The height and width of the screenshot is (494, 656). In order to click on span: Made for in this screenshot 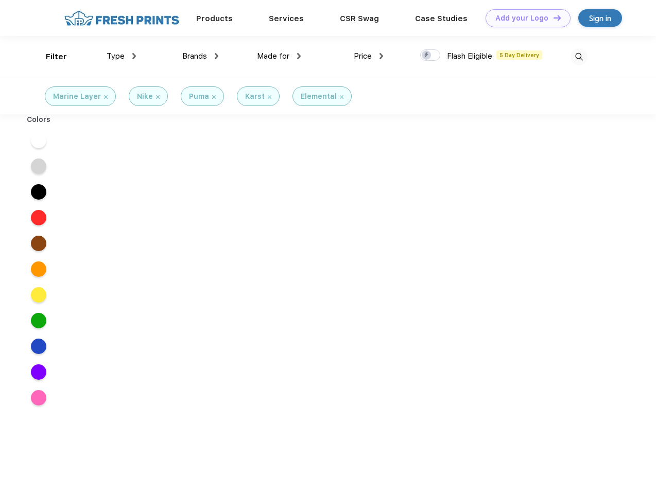, I will do `click(273, 56)`.